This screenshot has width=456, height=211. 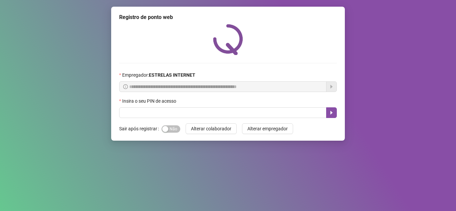 What do you see at coordinates (126, 87) in the screenshot?
I see `span: info-circle` at bounding box center [126, 87].